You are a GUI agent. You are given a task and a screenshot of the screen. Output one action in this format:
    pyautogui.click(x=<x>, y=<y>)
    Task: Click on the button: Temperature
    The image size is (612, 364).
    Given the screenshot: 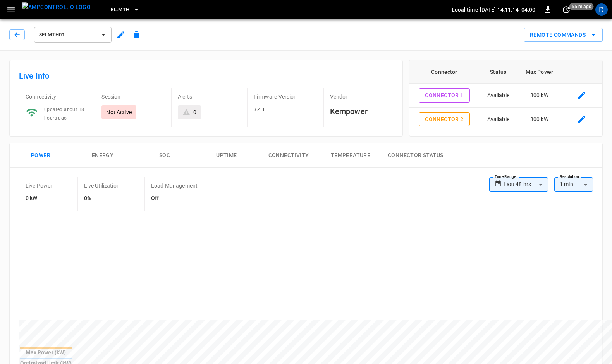 What is the action you would take?
    pyautogui.click(x=350, y=156)
    